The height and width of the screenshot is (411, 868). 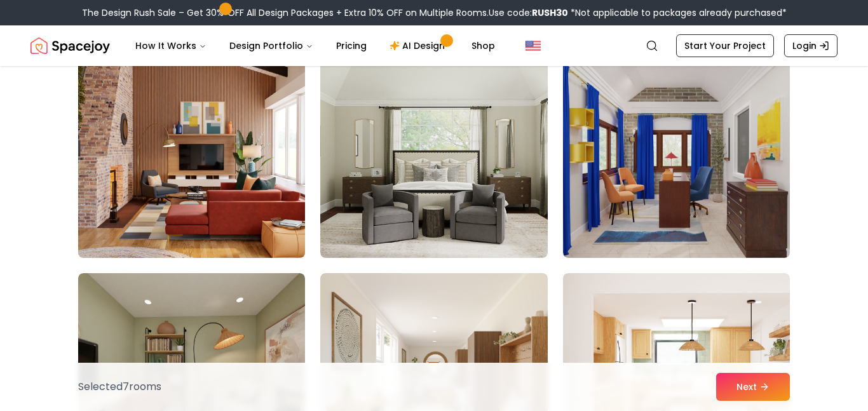 What do you see at coordinates (434, 12) in the screenshot?
I see `div: The Design Rush Sale – Get 30% OFF All Design Packages + Extra 10% OFF on Multiple Rooms.` at bounding box center [434, 12].